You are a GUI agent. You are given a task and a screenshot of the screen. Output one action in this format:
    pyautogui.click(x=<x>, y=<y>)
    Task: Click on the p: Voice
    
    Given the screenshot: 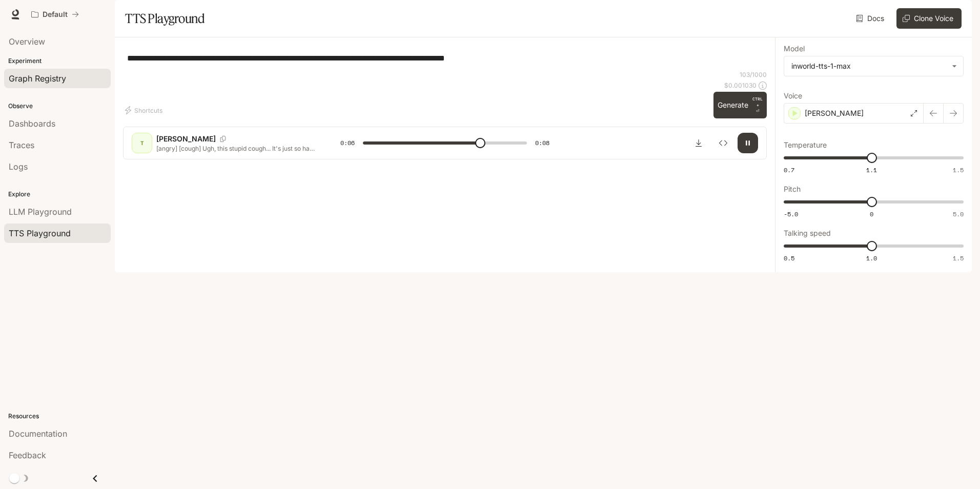 What is the action you would take?
    pyautogui.click(x=792, y=96)
    